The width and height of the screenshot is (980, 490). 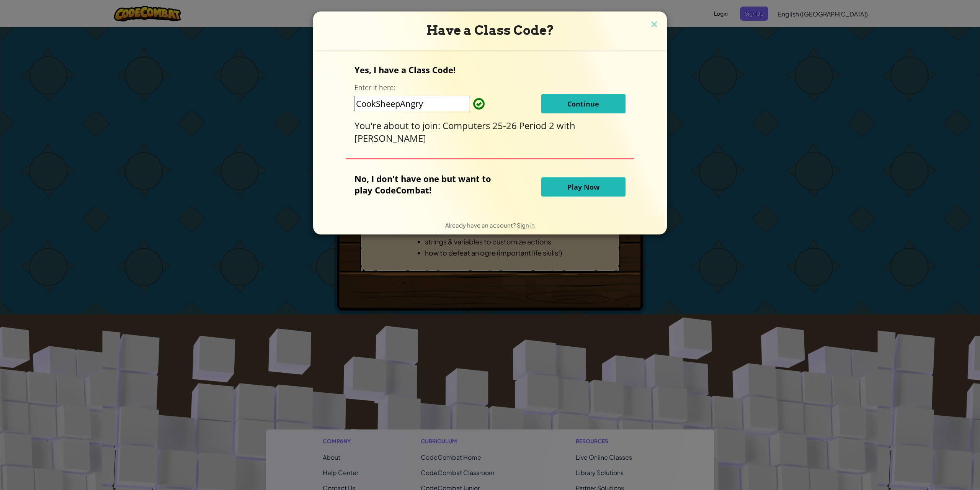 What do you see at coordinates (583, 104) in the screenshot?
I see `button: Continue` at bounding box center [583, 104].